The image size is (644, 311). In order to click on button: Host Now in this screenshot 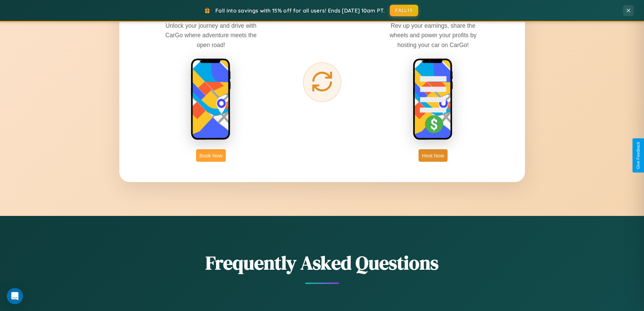, I will do `click(433, 156)`.